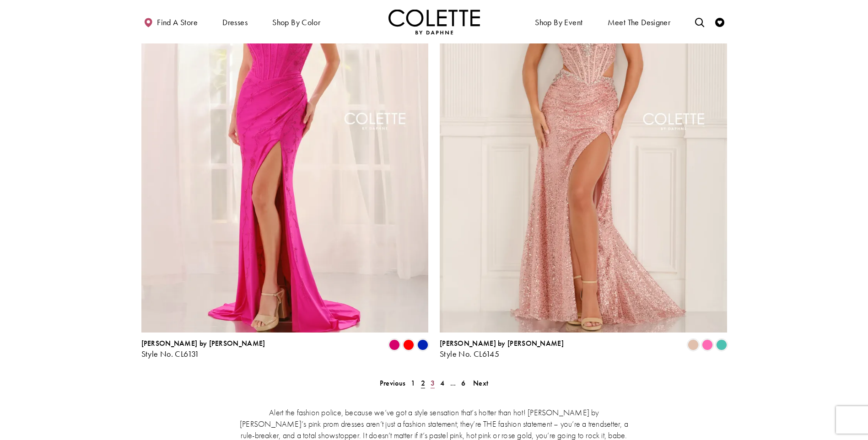 Image resolution: width=868 pixels, height=440 pixels. Describe the element at coordinates (480, 383) in the screenshot. I see `a: Next Page` at that location.